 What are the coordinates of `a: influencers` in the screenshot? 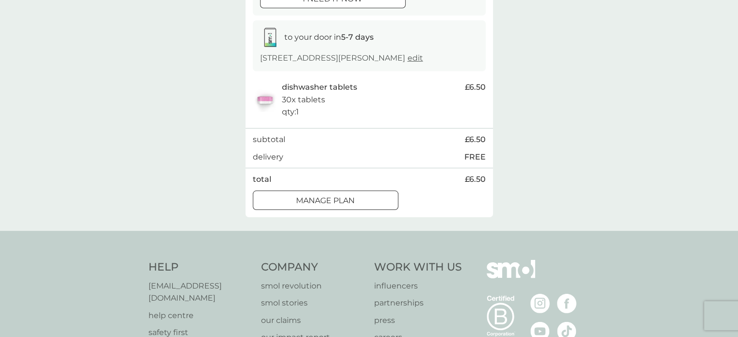 It's located at (418, 286).